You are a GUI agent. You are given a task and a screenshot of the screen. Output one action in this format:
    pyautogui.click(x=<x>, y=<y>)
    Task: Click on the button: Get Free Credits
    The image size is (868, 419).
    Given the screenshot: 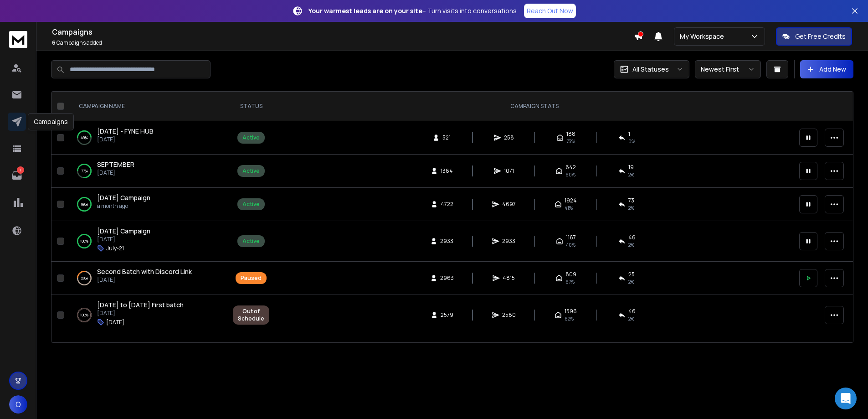 What is the action you would take?
    pyautogui.click(x=814, y=37)
    